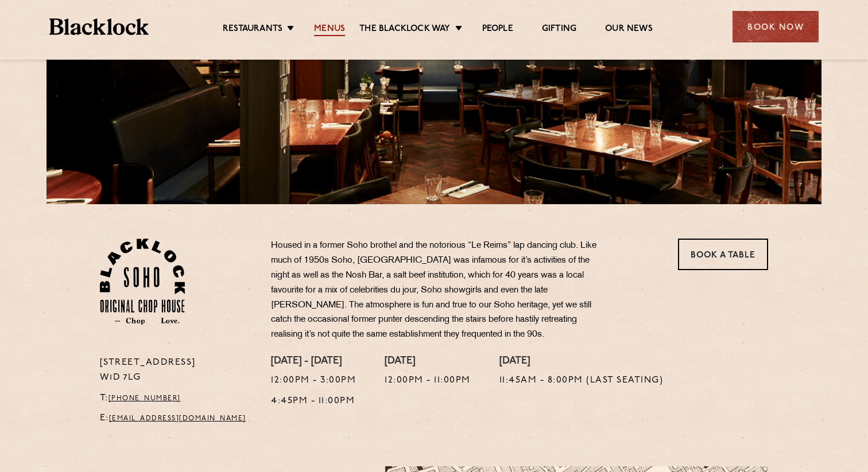 This screenshot has width=868, height=472. I want to click on a: Gifting, so click(559, 30).